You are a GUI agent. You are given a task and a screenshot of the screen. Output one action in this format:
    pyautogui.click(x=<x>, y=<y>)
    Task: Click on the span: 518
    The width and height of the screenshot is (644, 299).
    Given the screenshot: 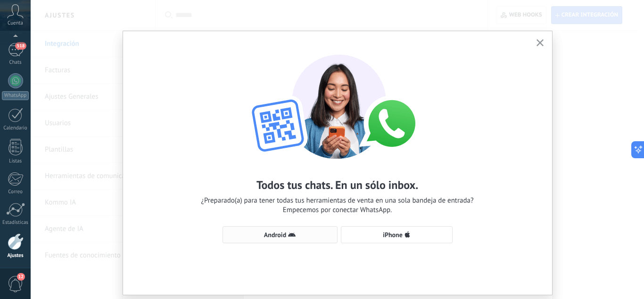 What is the action you would take?
    pyautogui.click(x=20, y=46)
    